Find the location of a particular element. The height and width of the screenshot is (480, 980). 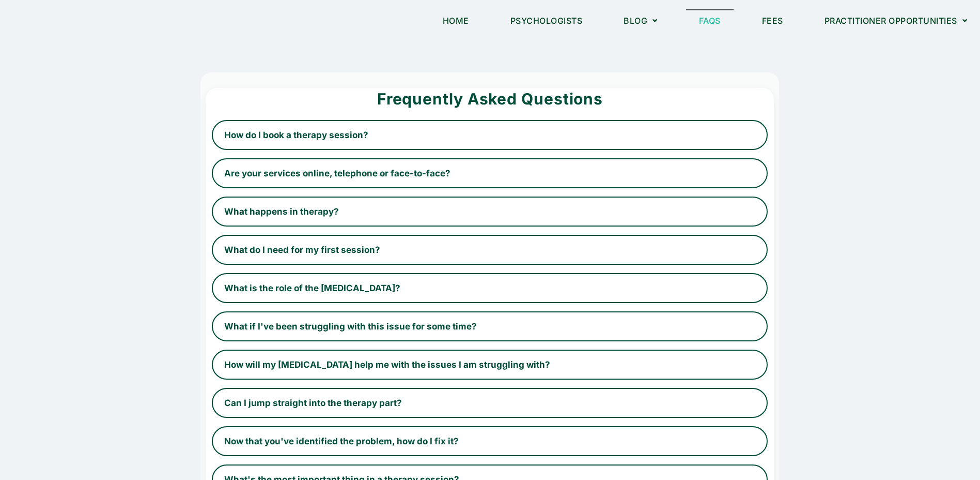

h1: Frequently Asked Questions is located at coordinates (490, 99).